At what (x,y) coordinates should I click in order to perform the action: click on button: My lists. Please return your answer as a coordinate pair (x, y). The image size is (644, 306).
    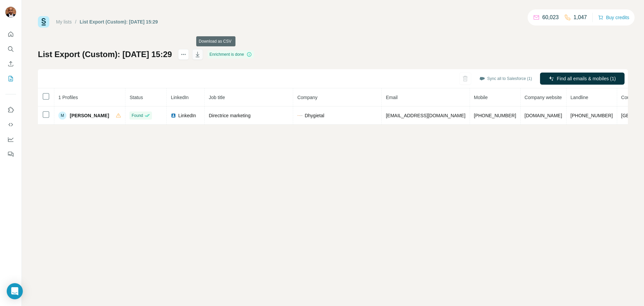
    Looking at the image, I should click on (11, 79).